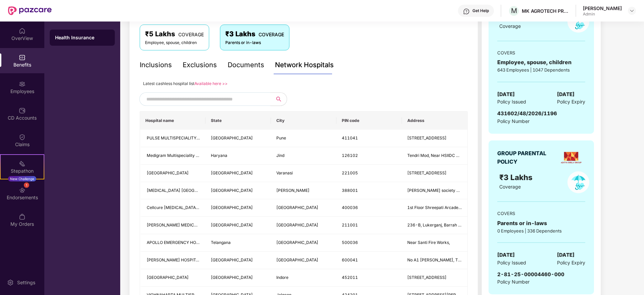 Image resolution: width=644 pixels, height=295 pixels. What do you see at coordinates (435, 138) in the screenshot?
I see `td: Sr No 51/7/B/1 1st Floor Vishwa Arcade, Narthe Ambegaon` at bounding box center [435, 138].